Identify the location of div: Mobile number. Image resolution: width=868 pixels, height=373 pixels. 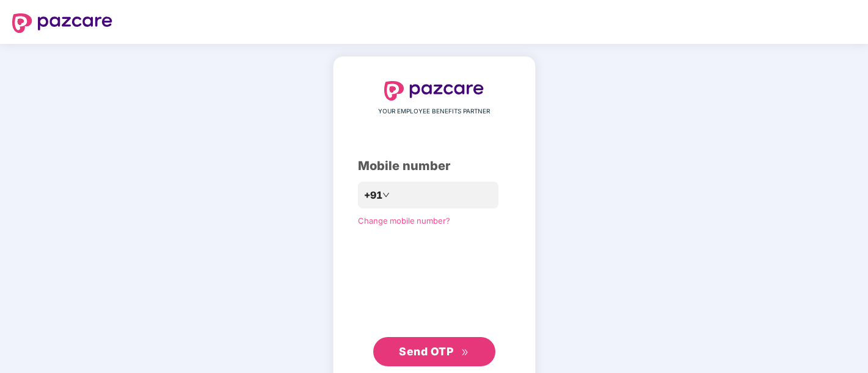
(434, 166).